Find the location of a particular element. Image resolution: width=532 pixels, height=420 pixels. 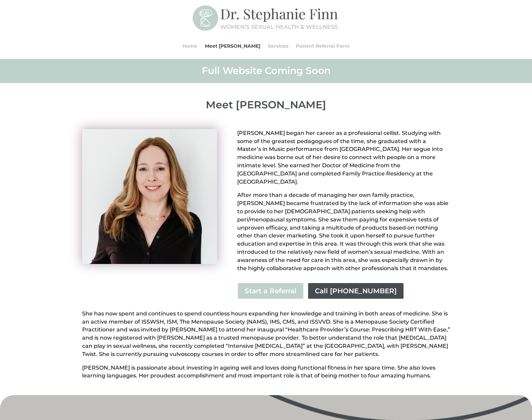

p: She has now spent and continues to spend countless hours expanding her knowledge and training in ... is located at coordinates (266, 337).